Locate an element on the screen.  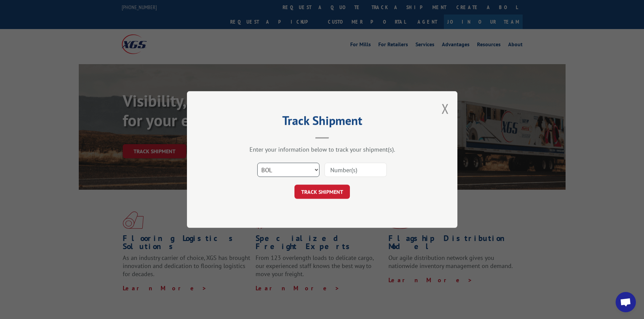
button: Close modal is located at coordinates (445, 108).